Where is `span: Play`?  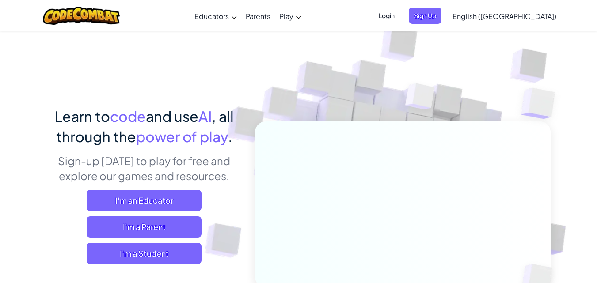 span: Play is located at coordinates (286, 16).